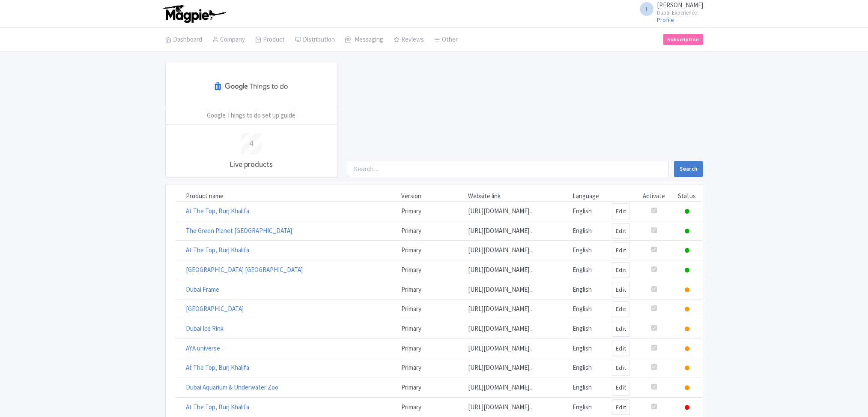 The width and height of the screenshot is (868, 417). Describe the element at coordinates (228, 40) in the screenshot. I see `a: Company` at that location.